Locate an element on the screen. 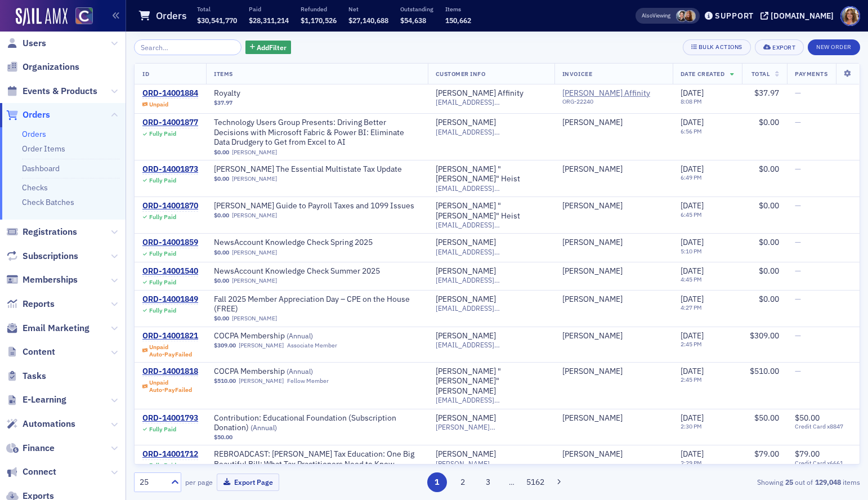 The height and width of the screenshot is (500, 868). a: Email Marketing is located at coordinates (48, 329).